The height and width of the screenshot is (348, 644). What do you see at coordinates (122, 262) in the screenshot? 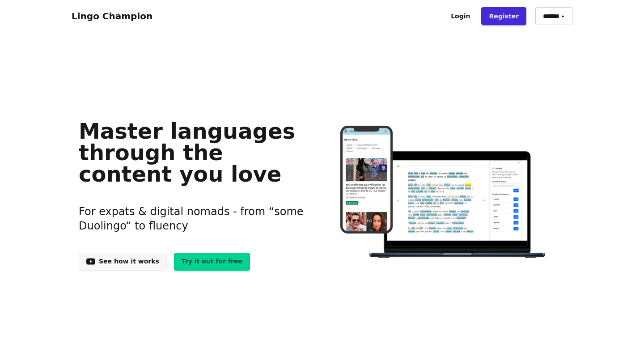
I see `a: See how it works` at bounding box center [122, 262].